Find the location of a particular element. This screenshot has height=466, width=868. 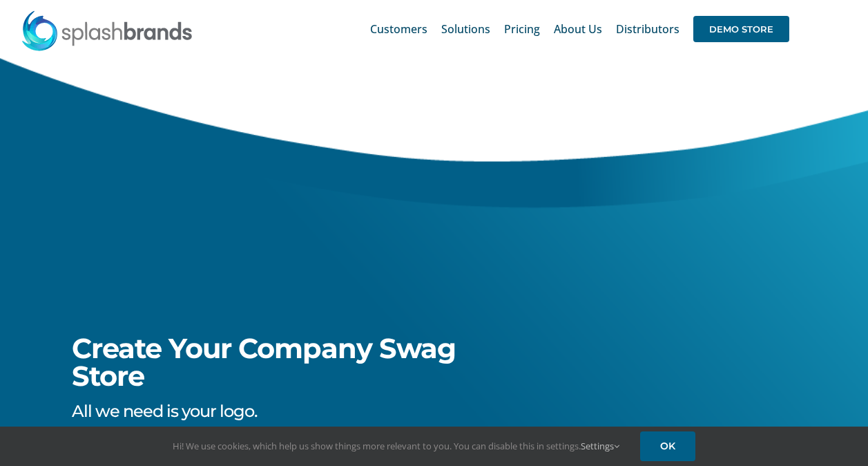

img: SplashBrands.com Logo is located at coordinates (107, 30).